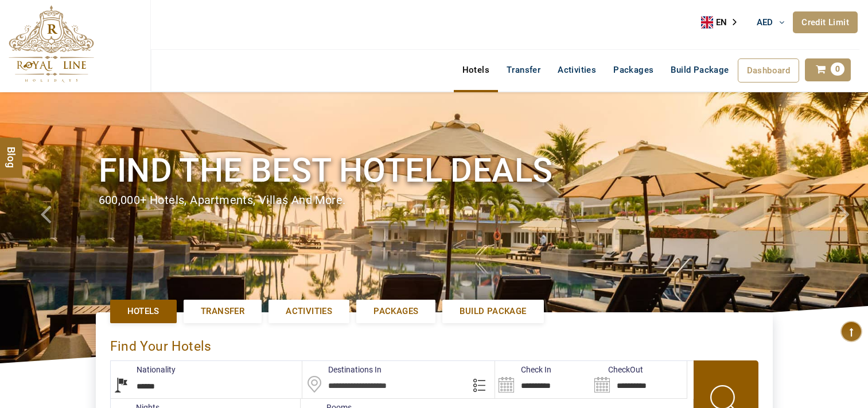 This screenshot has width=868, height=408. Describe the element at coordinates (724, 23) in the screenshot. I see `aside: Language selected: English` at that location.